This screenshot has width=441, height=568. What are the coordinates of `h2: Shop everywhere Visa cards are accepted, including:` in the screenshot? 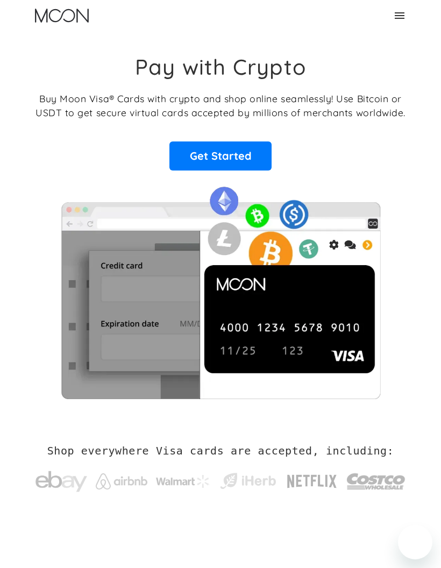 It's located at (220, 451).